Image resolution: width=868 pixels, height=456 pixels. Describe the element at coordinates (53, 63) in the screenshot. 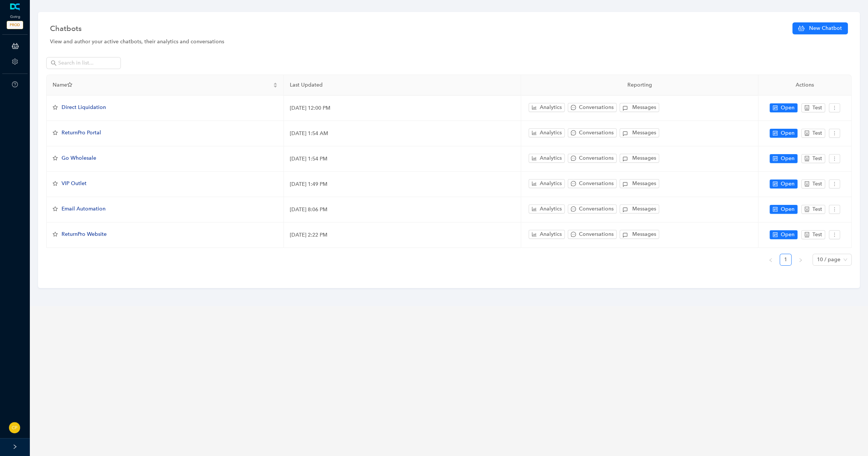

I see `span: search` at that location.